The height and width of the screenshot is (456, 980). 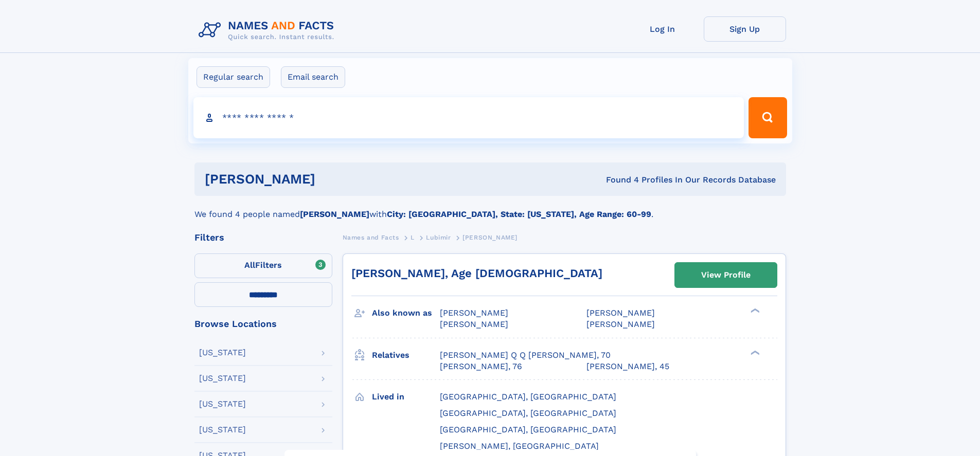 I want to click on div: Found 4 Profiles In Our Records Database, so click(x=618, y=180).